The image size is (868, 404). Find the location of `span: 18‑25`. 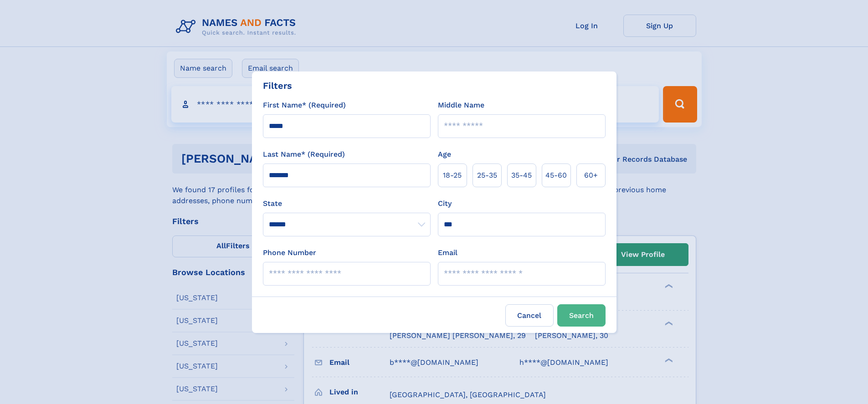

span: 18‑25 is located at coordinates (452, 175).